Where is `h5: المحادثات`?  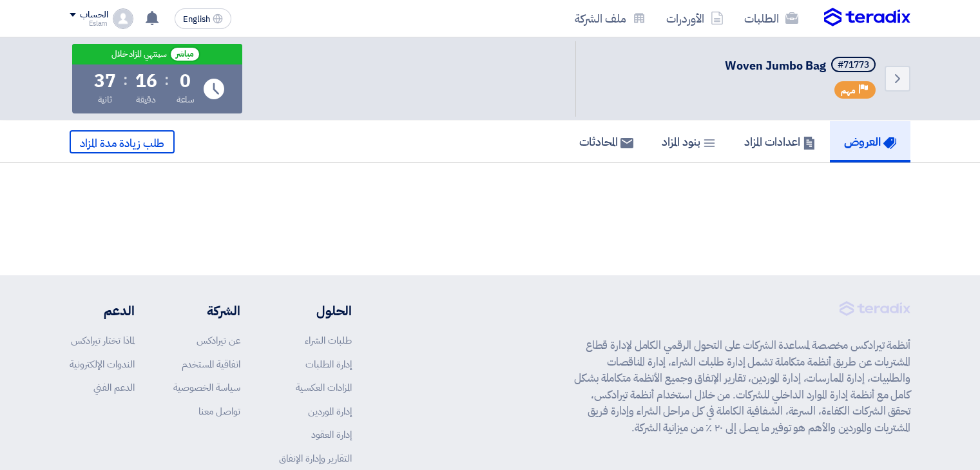 h5: المحادثات is located at coordinates (606, 141).